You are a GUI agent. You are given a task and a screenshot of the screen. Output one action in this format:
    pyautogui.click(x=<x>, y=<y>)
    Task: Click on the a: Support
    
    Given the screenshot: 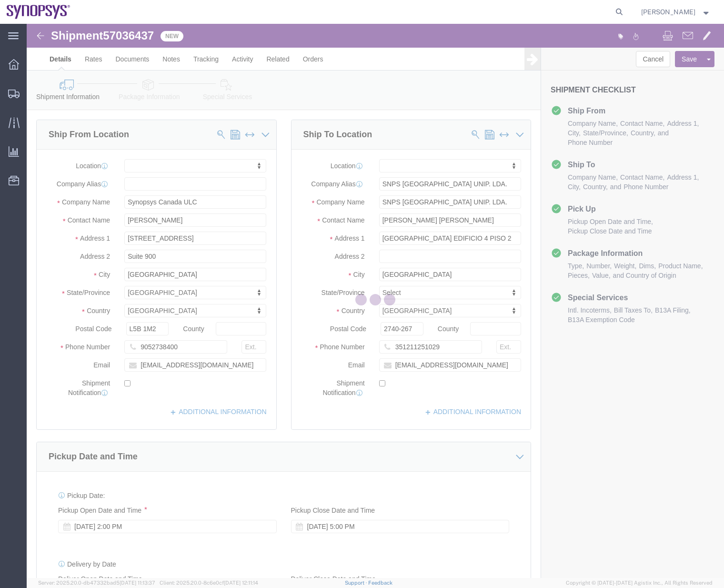 What is the action you would take?
    pyautogui.click(x=357, y=583)
    